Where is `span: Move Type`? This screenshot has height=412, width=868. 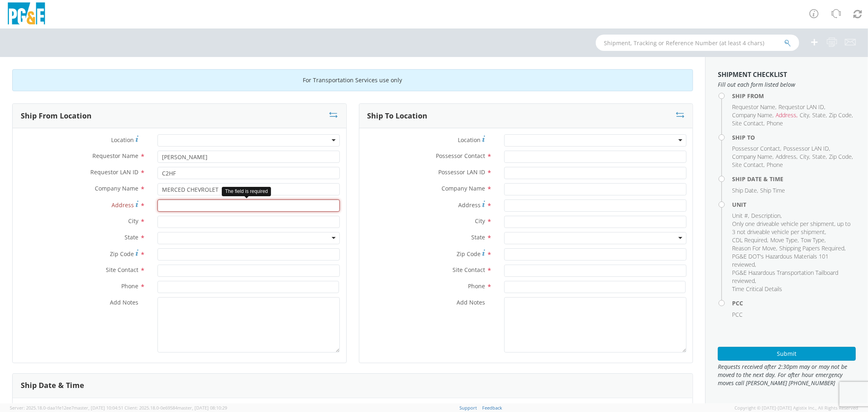
span: Move Type is located at coordinates (784, 239).